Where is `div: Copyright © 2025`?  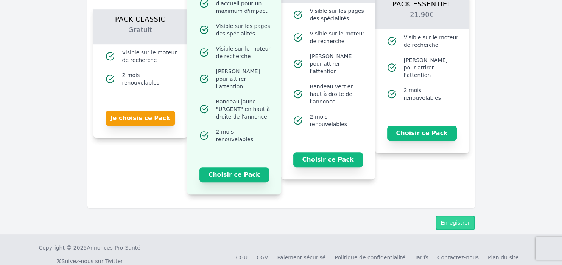
div: Copyright © 2025 is located at coordinates (90, 248).